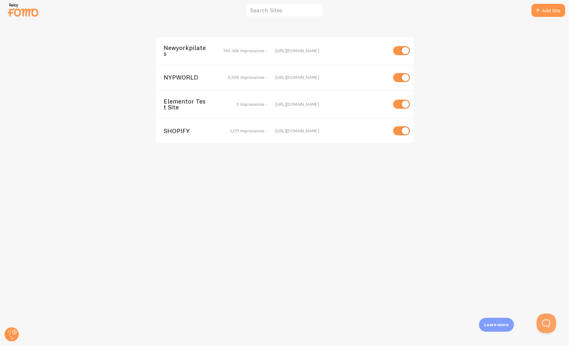 This screenshot has height=346, width=569. What do you see at coordinates (190, 131) in the screenshot?
I see `span: SHOPIFY` at bounding box center [190, 131].